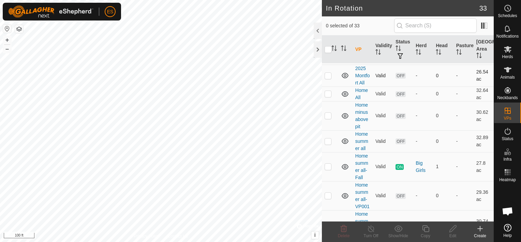  I want to click on td: 30.74 ac, so click(484, 224).